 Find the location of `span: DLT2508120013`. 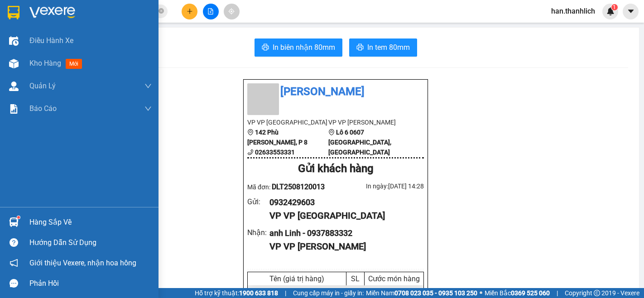

span: DLT2508120013 is located at coordinates (298, 186).